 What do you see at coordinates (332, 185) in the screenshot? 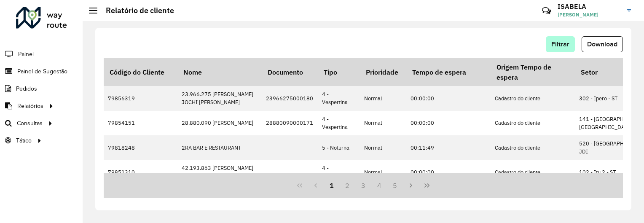
I see `button: 1` at bounding box center [332, 185].